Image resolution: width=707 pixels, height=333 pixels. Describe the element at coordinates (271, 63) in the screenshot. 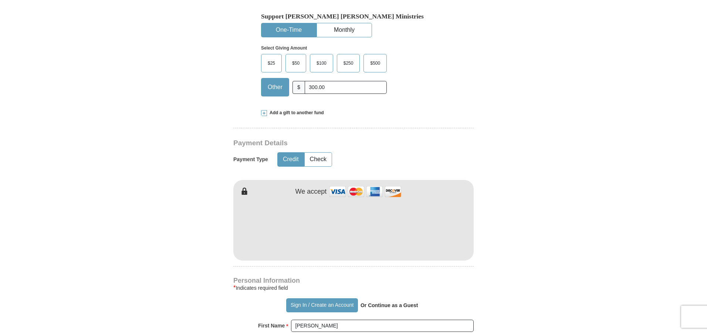

I see `span: $25` at that location.